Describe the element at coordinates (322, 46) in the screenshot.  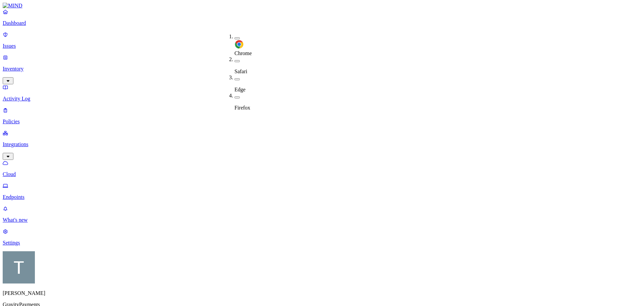
I see `p: Issues` at that location.